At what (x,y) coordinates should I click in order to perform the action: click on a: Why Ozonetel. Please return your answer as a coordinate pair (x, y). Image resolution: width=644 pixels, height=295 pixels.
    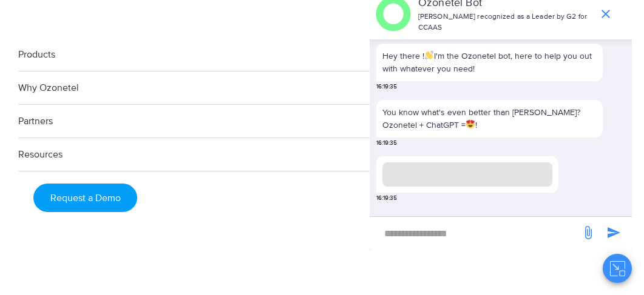
    Looking at the image, I should click on (321, 87).